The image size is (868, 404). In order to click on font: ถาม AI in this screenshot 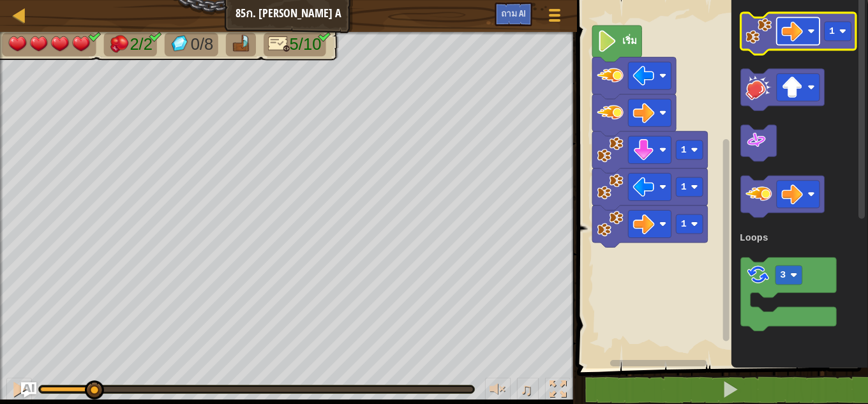, I will do `click(513, 13)`.